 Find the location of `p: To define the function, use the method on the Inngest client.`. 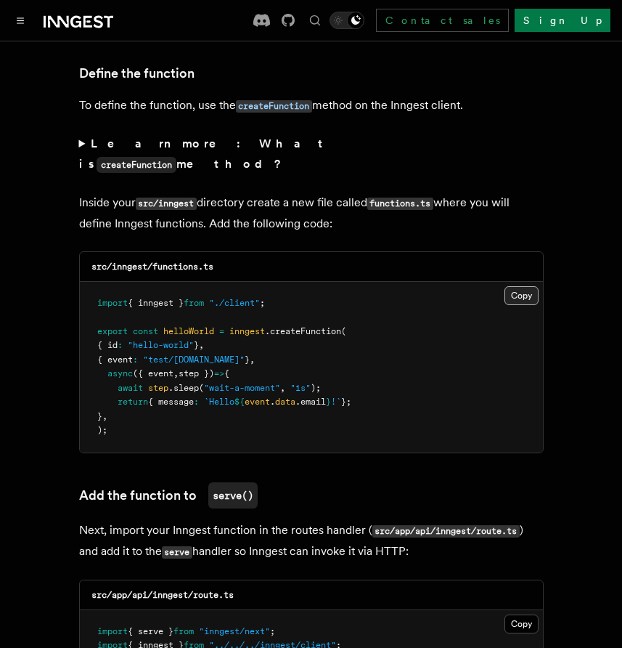

p: To define the function, use the method on the Inngest client. is located at coordinates (312, 105).